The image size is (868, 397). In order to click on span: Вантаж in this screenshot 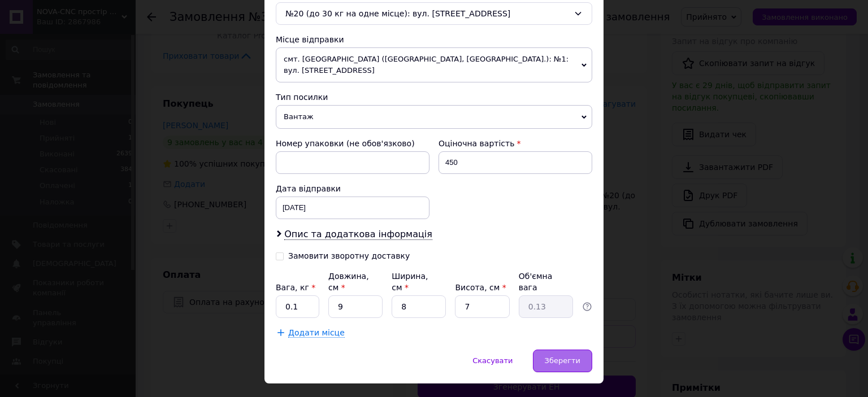, I will do `click(434, 117)`.